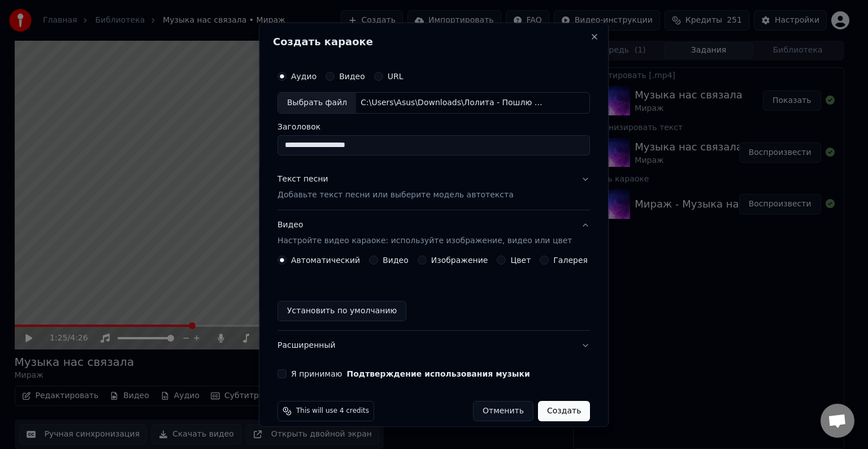 The width and height of the screenshot is (868, 449). I want to click on label: URL, so click(396, 76).